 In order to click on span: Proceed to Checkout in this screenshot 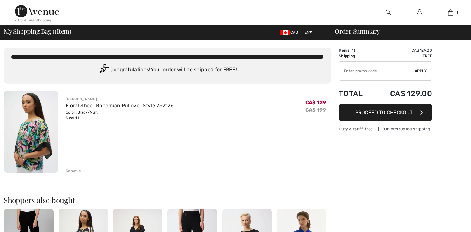, I will do `click(383, 112)`.